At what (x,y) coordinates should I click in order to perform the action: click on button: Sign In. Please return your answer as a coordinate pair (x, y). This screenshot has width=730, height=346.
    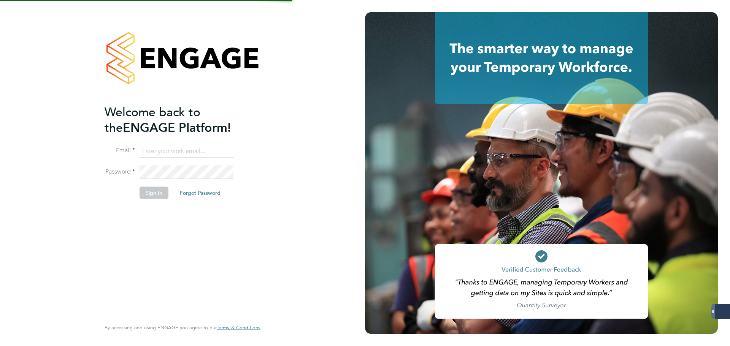
    Looking at the image, I should click on (154, 193).